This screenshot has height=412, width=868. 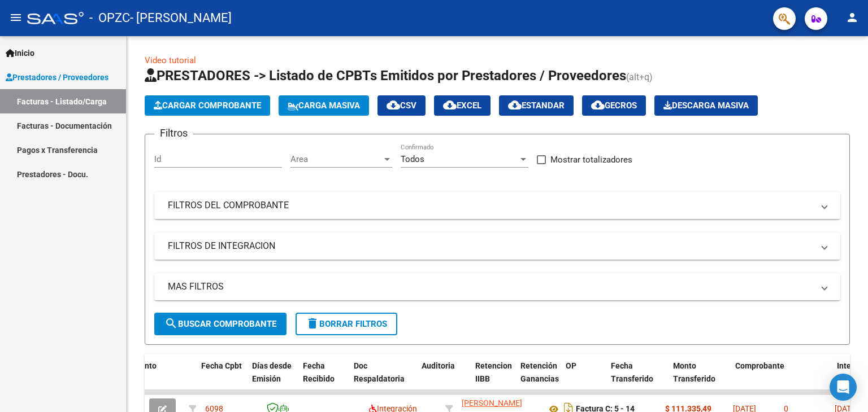 I want to click on span: Doc Respaldatoria, so click(x=379, y=372).